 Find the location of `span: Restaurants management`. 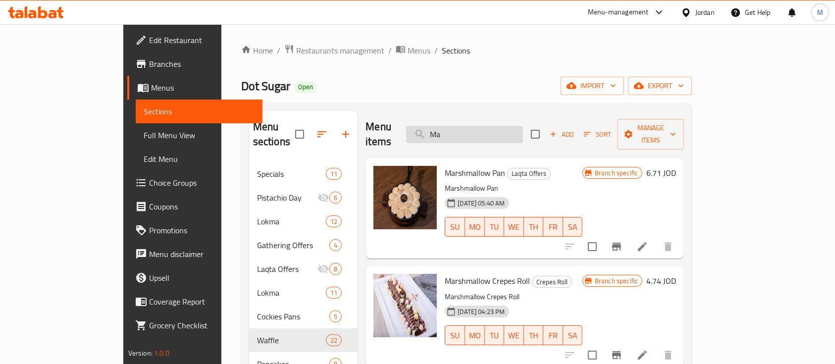

span: Restaurants management is located at coordinates (340, 51).